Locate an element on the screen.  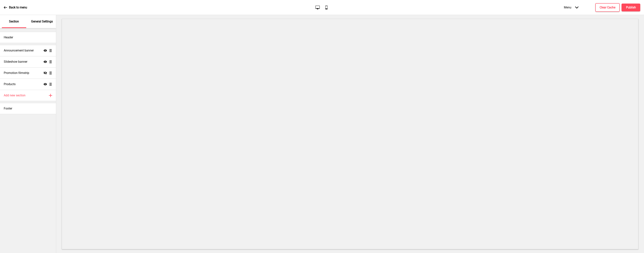
h4: Footer is located at coordinates (8, 109).